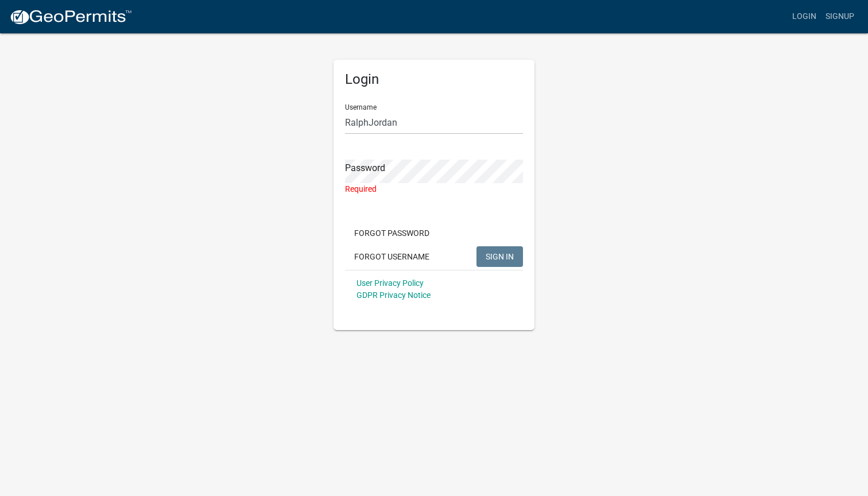 Image resolution: width=868 pixels, height=496 pixels. I want to click on span: SIGN IN, so click(500, 256).